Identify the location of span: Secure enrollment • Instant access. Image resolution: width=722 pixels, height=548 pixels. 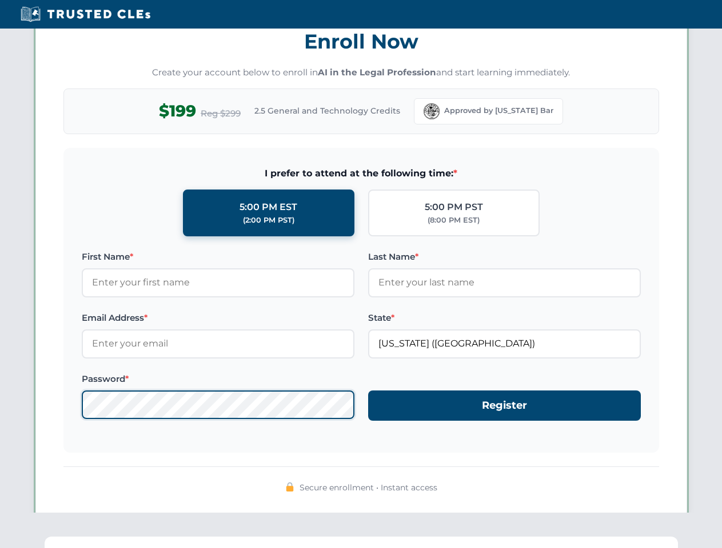
(368, 488).